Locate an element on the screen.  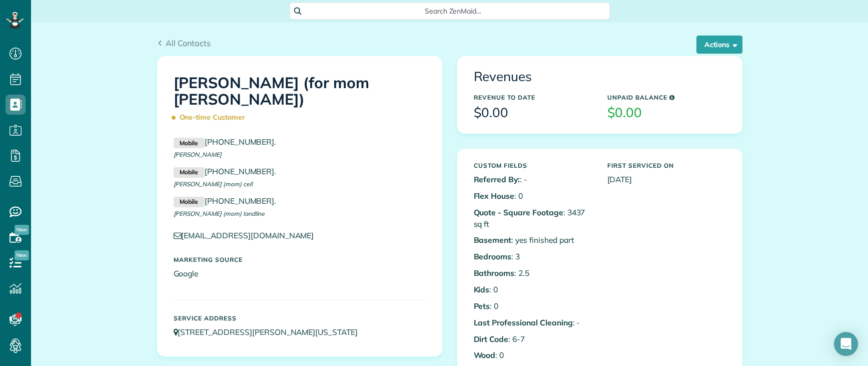
h5: First Serviced On is located at coordinates (666, 165).